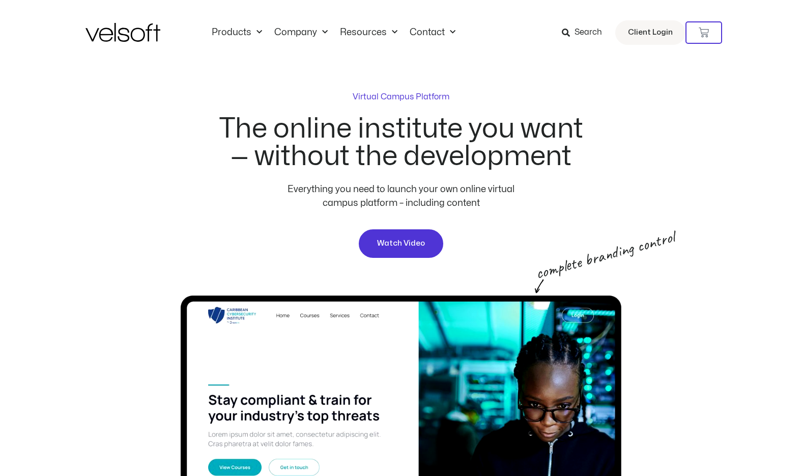 The image size is (802, 476). I want to click on span: Client Login, so click(651, 33).